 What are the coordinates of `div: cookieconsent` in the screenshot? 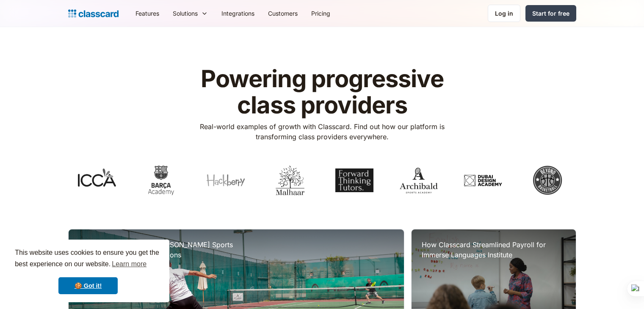 It's located at (88, 271).